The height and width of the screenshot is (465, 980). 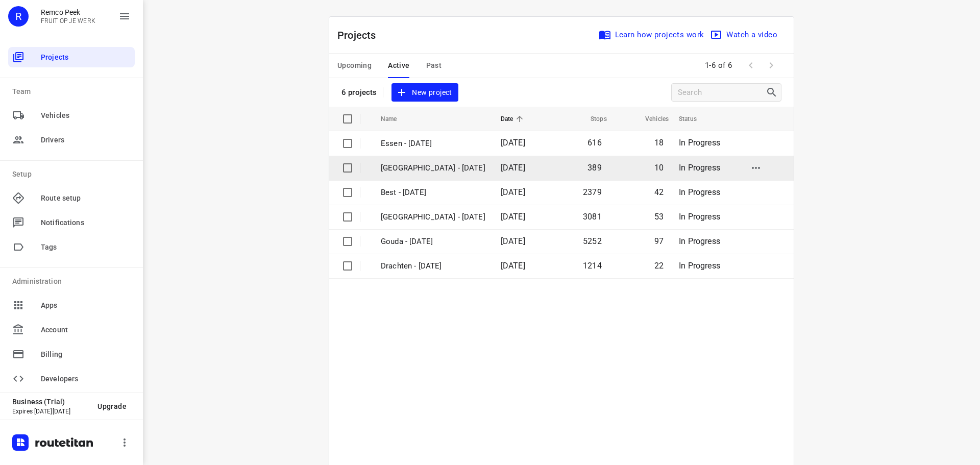 What do you see at coordinates (594, 168) in the screenshot?
I see `span: 389` at bounding box center [594, 168].